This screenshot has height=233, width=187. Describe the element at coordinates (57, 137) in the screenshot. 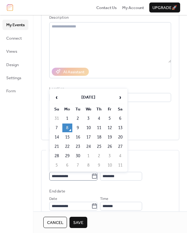

I see `td: 14` at that location.